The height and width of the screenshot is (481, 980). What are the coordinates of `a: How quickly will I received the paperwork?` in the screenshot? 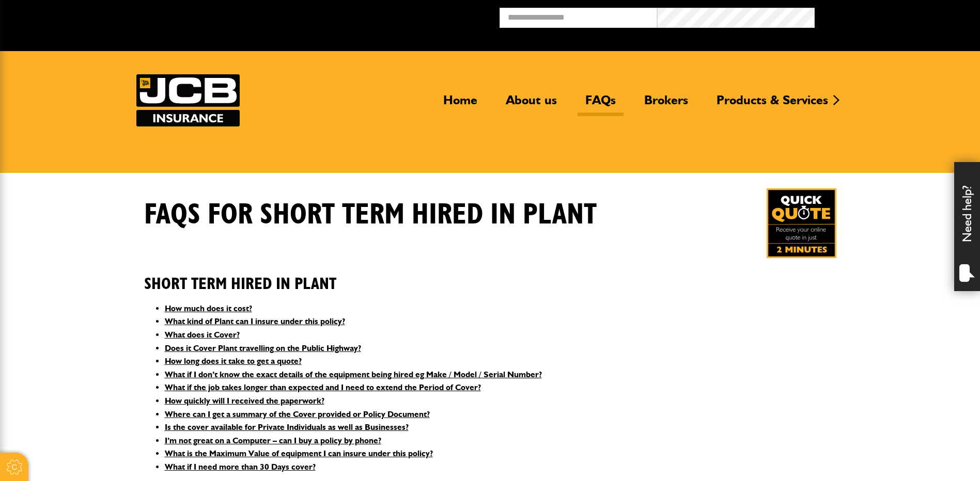 It's located at (245, 400).